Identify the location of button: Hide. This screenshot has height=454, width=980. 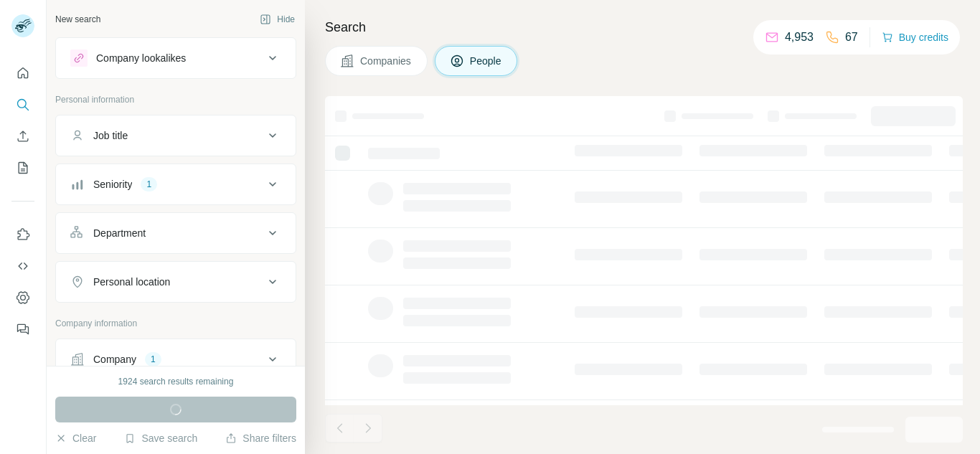
(277, 19).